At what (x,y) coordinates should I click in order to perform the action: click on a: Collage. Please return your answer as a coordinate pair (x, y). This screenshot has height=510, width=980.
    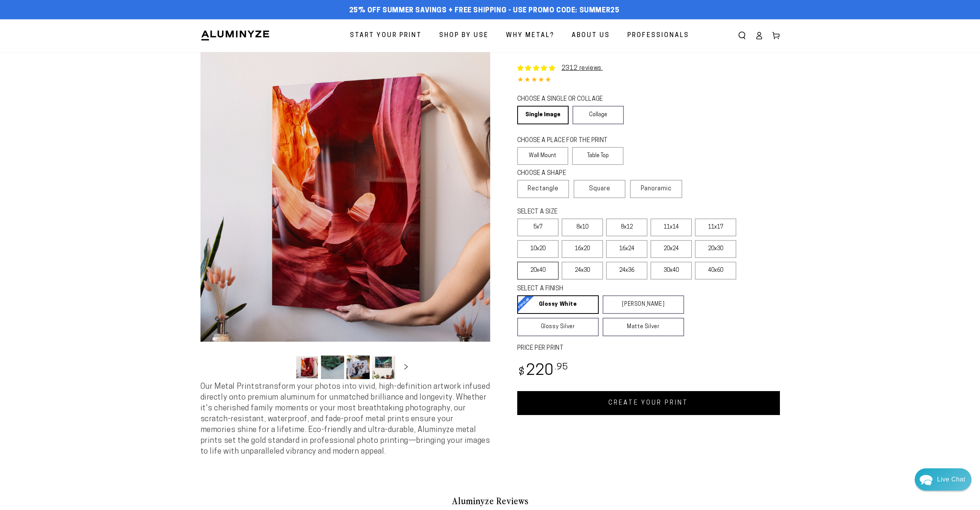
    Looking at the image, I should click on (598, 115).